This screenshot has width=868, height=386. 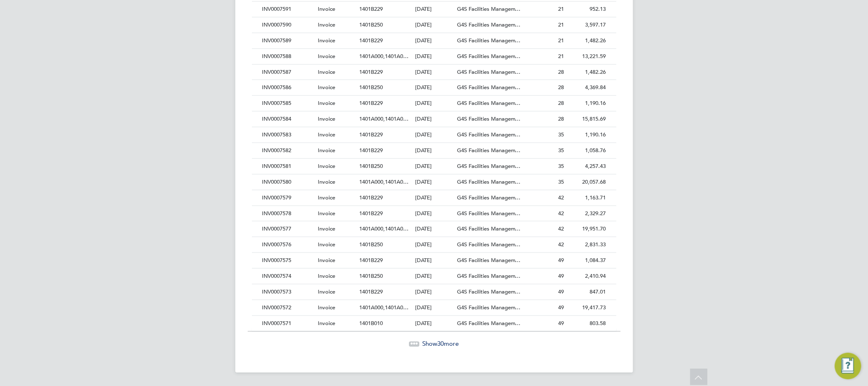 What do you see at coordinates (288, 182) in the screenshot?
I see `div: INV0007580` at bounding box center [288, 182].